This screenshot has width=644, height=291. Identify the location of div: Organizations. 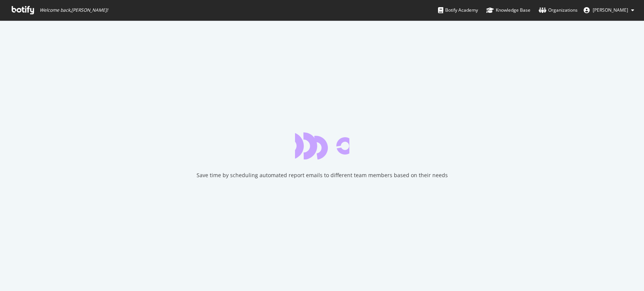
(558, 10).